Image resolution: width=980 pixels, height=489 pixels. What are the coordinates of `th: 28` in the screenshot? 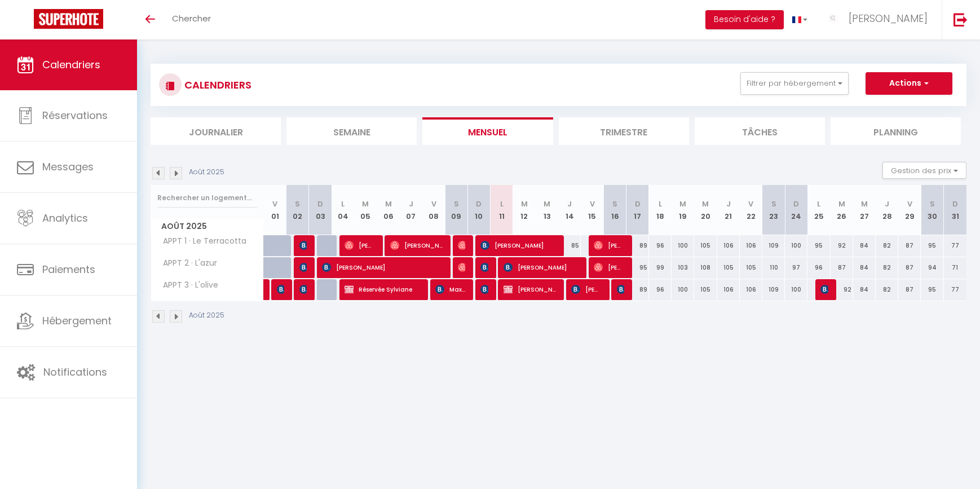 It's located at (887, 210).